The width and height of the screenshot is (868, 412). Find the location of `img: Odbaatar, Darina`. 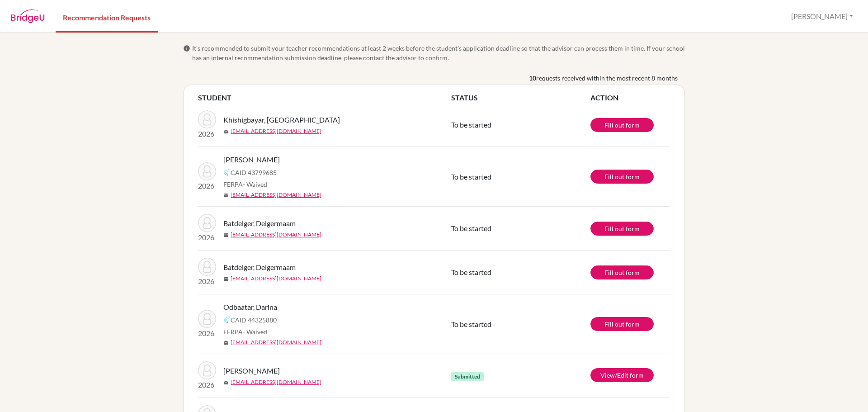

img: Odbaatar, Darina is located at coordinates (207, 319).